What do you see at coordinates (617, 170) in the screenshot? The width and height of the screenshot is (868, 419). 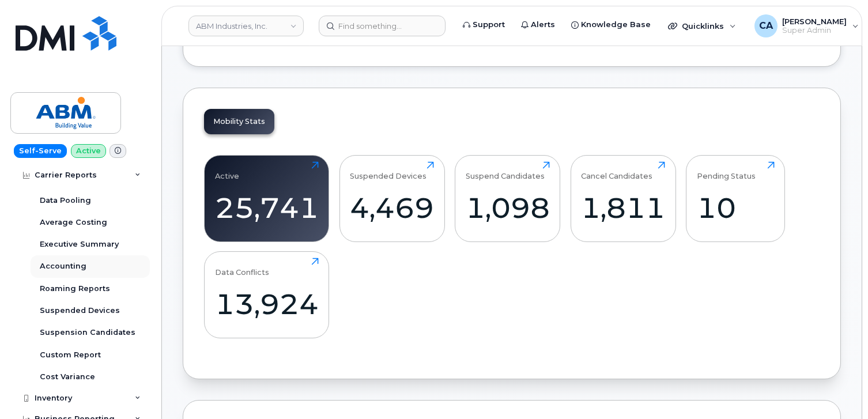 I see `div: Cancel Candidates` at bounding box center [617, 170].